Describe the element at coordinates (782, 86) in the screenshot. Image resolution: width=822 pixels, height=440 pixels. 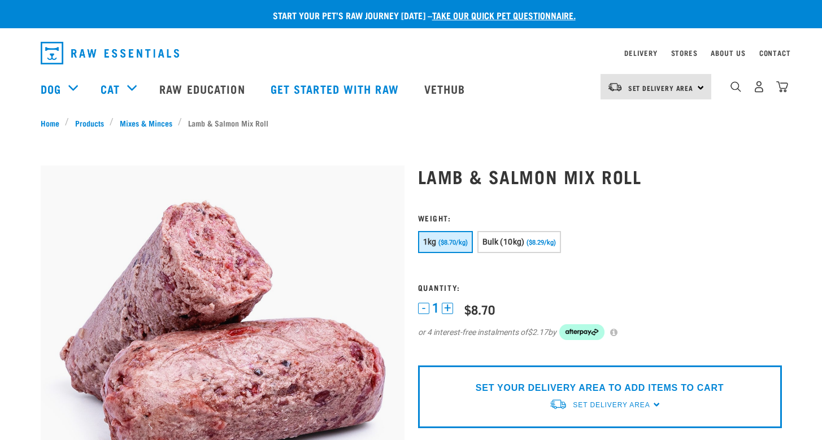
I see `img: home-icon@2x.png` at that location.